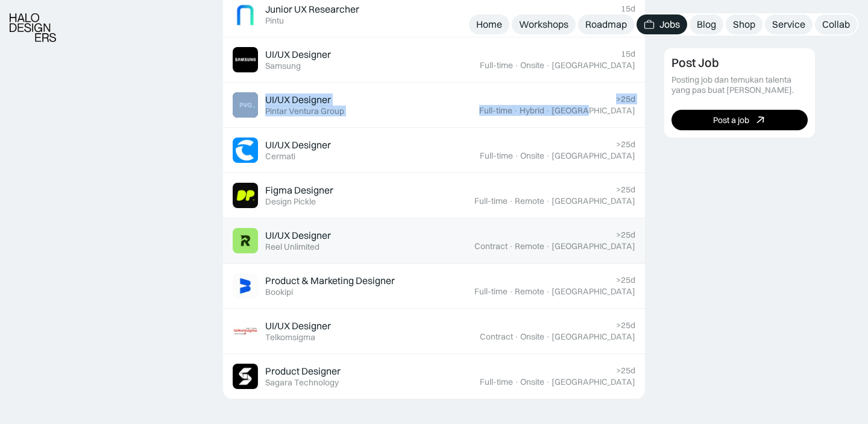  I want to click on div: Jobs, so click(669, 24).